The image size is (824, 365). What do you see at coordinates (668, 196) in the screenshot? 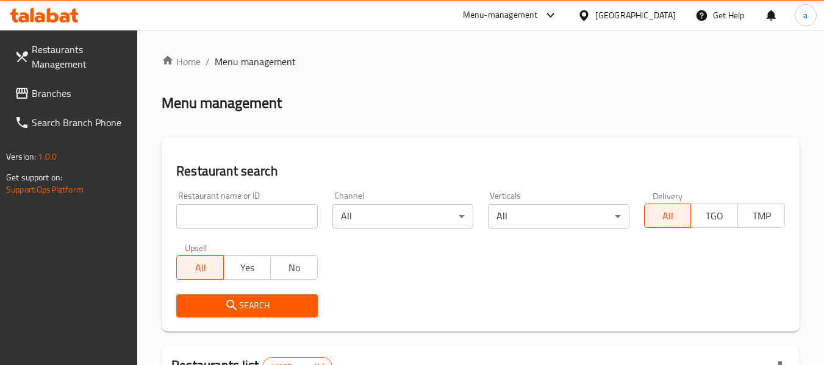
I see `label: Delivery` at bounding box center [668, 196].